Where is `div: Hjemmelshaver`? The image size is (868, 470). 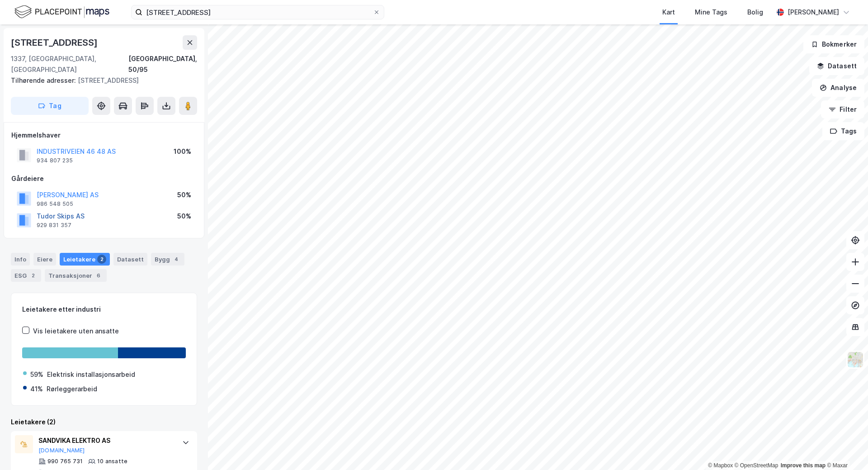
div: Hjemmelshaver is located at coordinates (104, 135).